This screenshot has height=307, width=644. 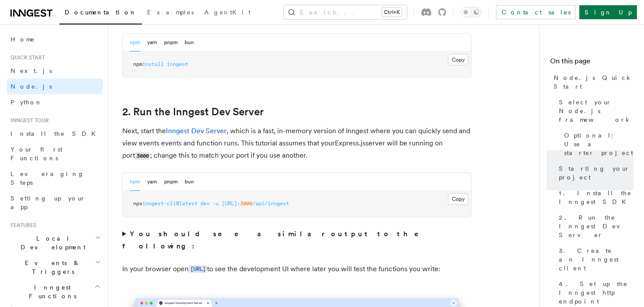 I want to click on span: Select your Node.js framework, so click(x=596, y=111).